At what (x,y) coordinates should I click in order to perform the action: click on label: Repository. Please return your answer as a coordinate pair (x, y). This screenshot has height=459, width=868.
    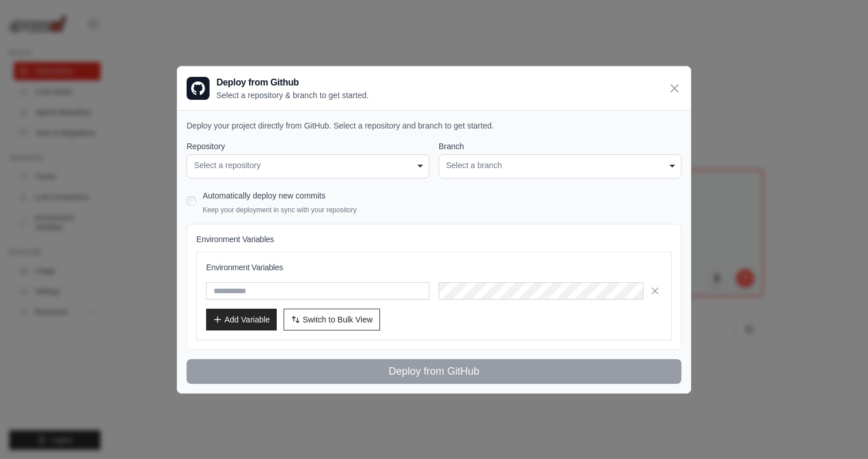
    Looking at the image, I should click on (308, 147).